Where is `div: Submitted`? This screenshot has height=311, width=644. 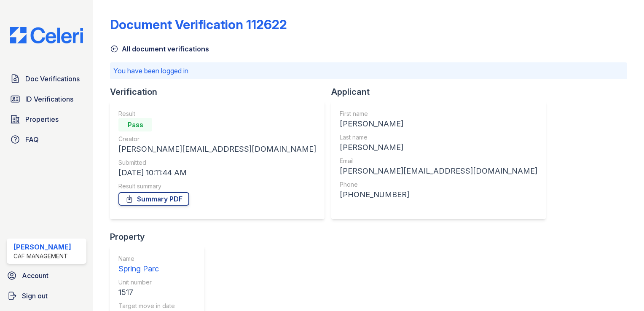 div: Submitted is located at coordinates (217, 163).